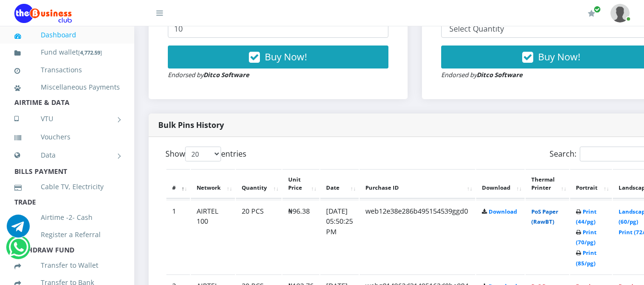 The image size is (644, 285). Describe the element at coordinates (206, 154) in the screenshot. I see `label: Show entries` at that location.